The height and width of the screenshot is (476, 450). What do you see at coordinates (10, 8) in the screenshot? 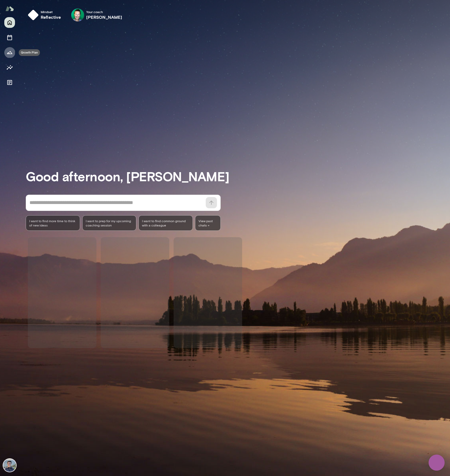
I see `img: Mento` at bounding box center [10, 8].